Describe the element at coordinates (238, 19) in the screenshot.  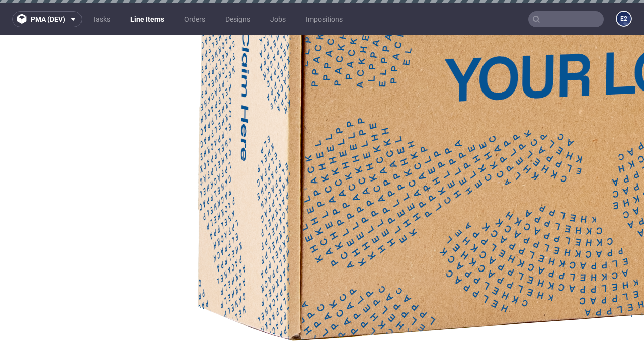
I see `a: Designs` at that location.